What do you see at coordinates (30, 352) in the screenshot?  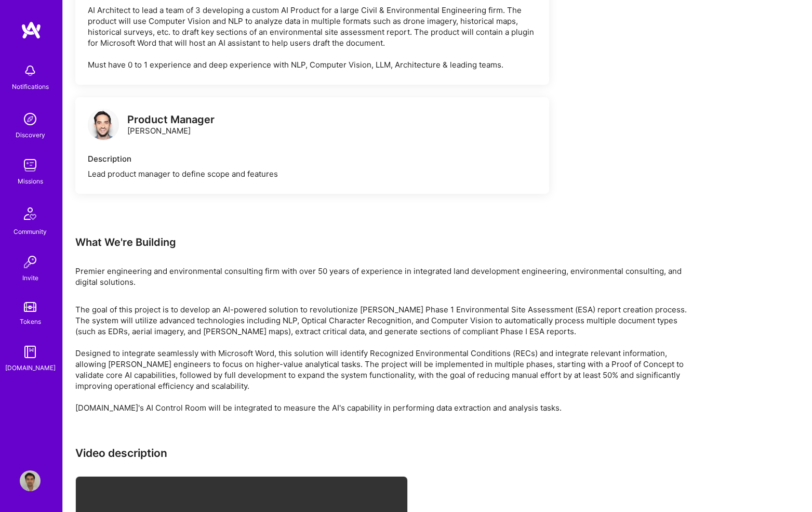 I see `img: guide book` at bounding box center [30, 352].